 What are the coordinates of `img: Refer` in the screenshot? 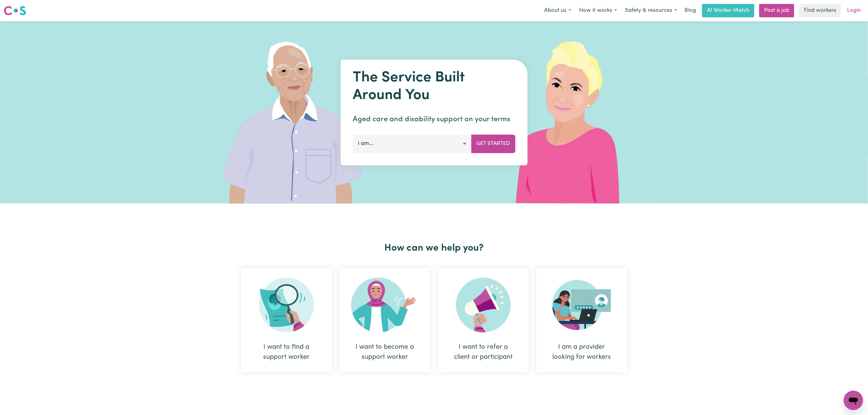 It's located at (483, 305).